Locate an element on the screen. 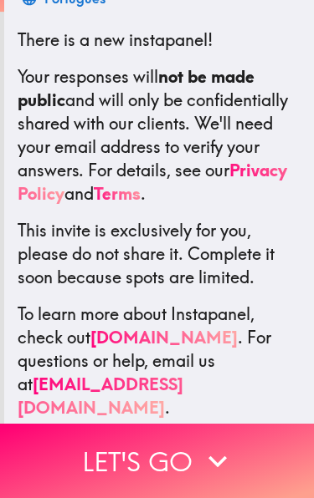  p: To learn more about Instapanel, check out . For questions or help, email us at . is located at coordinates (159, 361).